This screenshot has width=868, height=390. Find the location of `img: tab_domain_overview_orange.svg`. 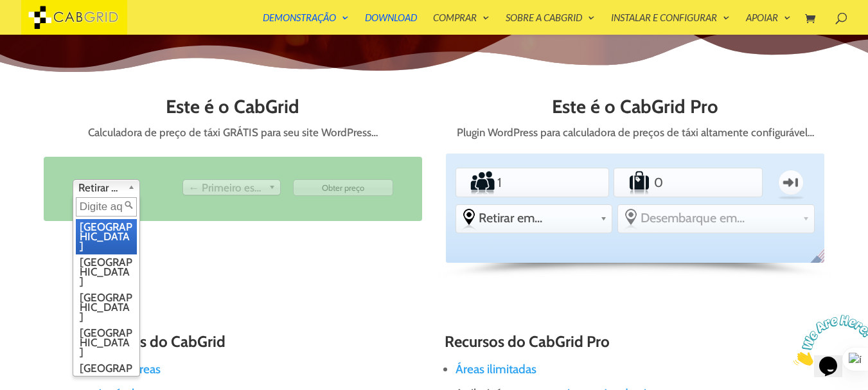

img: tab_domain_overview_orange.svg is located at coordinates (59, 80).